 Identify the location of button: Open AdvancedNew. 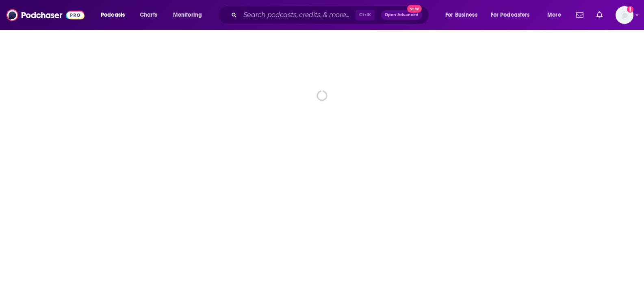
(401, 15).